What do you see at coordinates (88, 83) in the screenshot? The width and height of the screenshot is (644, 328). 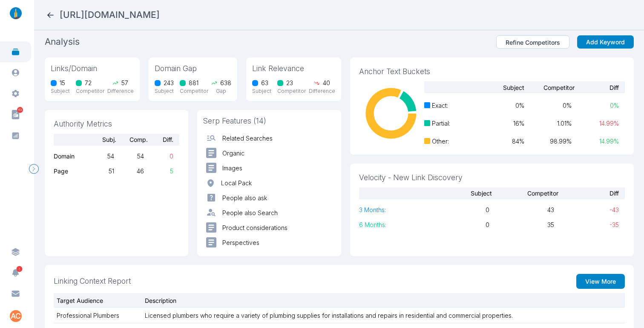 I see `span: 72` at bounding box center [88, 83].